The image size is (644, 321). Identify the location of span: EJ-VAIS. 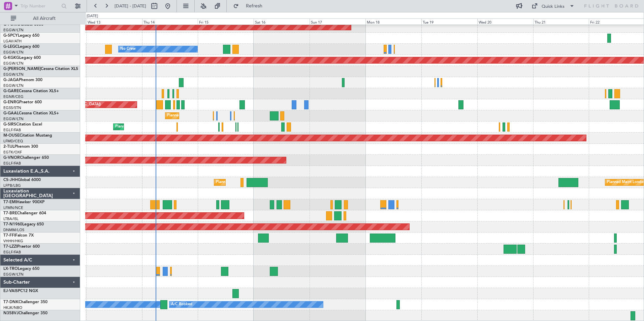
(11, 291).